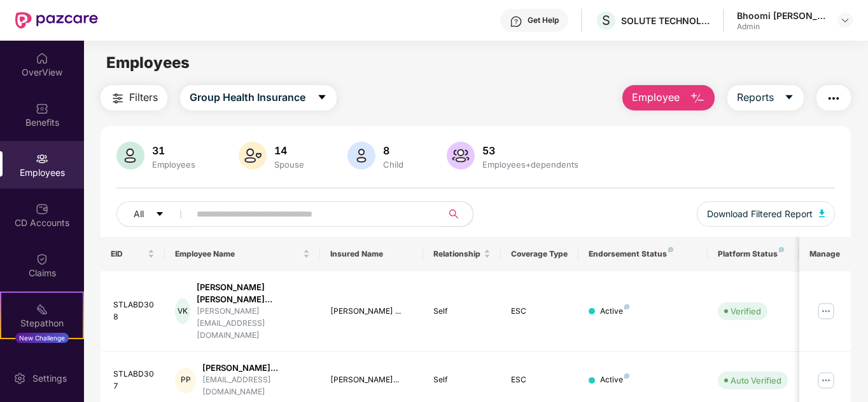  I want to click on span: Employee, so click(656, 97).